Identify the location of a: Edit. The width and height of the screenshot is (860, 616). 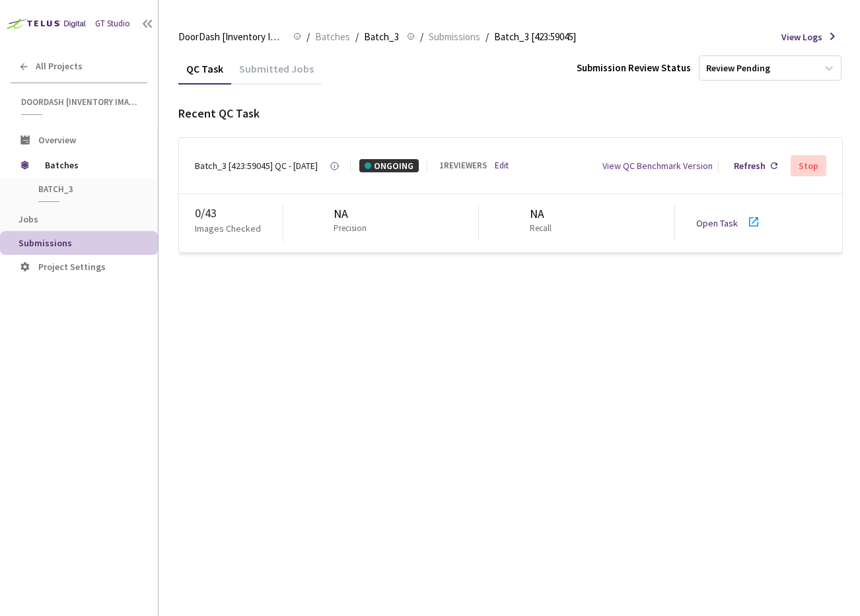
(502, 166).